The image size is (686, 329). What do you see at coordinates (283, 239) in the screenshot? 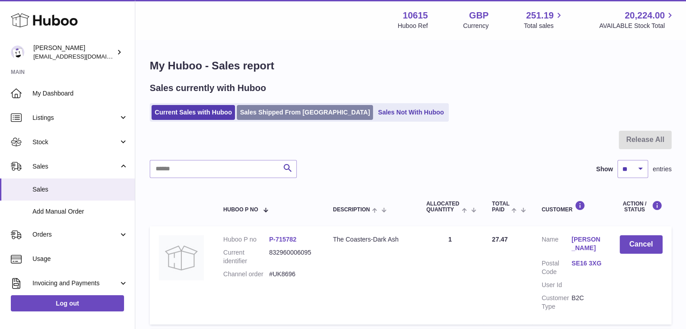
I see `a: P-715782` at bounding box center [283, 239].